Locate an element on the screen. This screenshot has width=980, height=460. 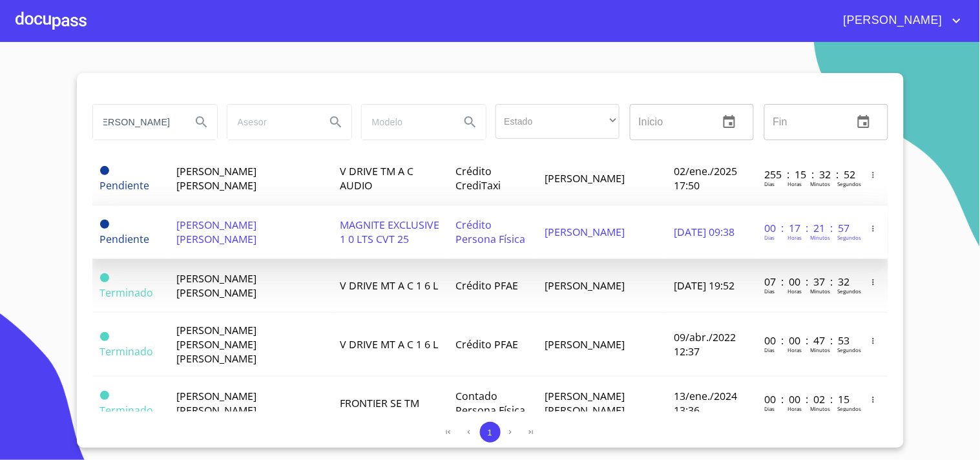
span: 09/abr./2022 12:37 is located at coordinates (704, 345).